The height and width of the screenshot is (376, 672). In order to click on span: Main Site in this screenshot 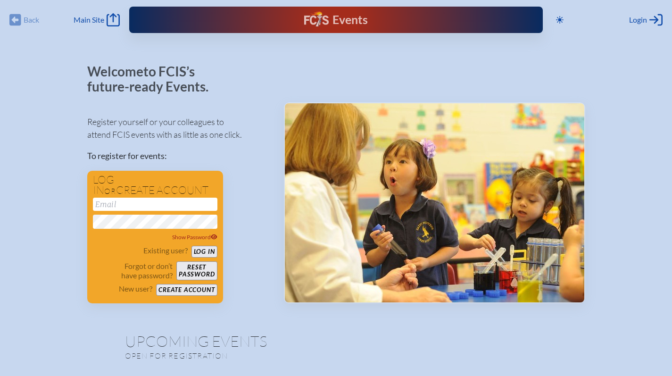, I will do `click(89, 20)`.